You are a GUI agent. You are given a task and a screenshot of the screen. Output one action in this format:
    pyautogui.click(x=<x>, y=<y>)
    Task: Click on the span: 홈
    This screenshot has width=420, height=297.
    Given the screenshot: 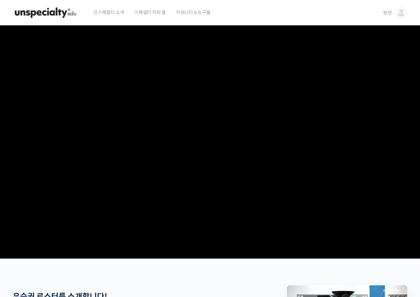 What is the action you would take?
    pyautogui.click(x=23, y=225)
    